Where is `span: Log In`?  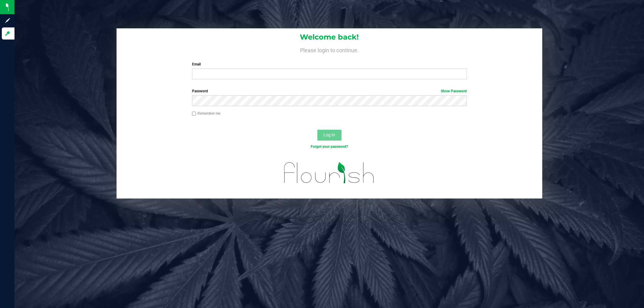 span: Log In is located at coordinates (329, 135).